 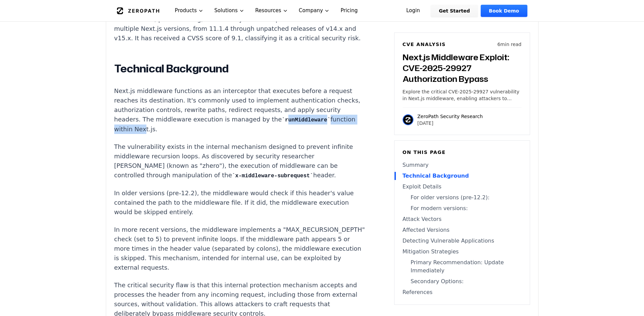 I want to click on a: Mitigation Strategies, so click(x=463, y=252).